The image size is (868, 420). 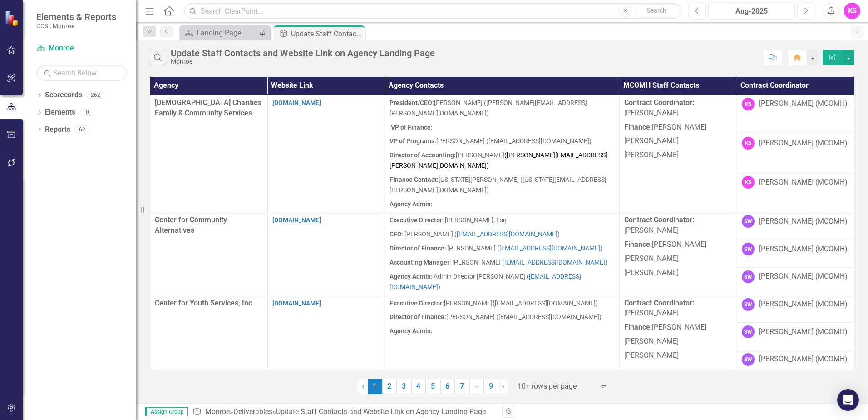 I want to click on a: Scorecards, so click(x=63, y=95).